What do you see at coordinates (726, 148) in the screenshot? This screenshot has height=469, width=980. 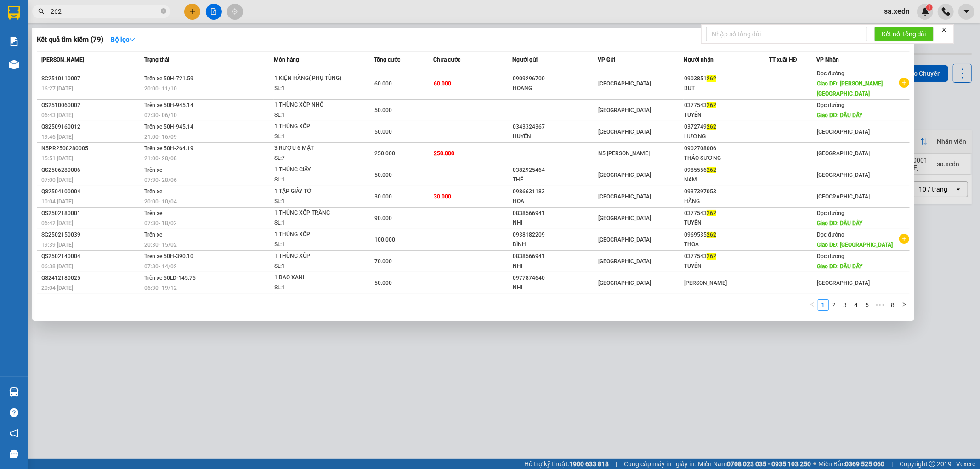 I see `div: 0902708006` at bounding box center [726, 148].